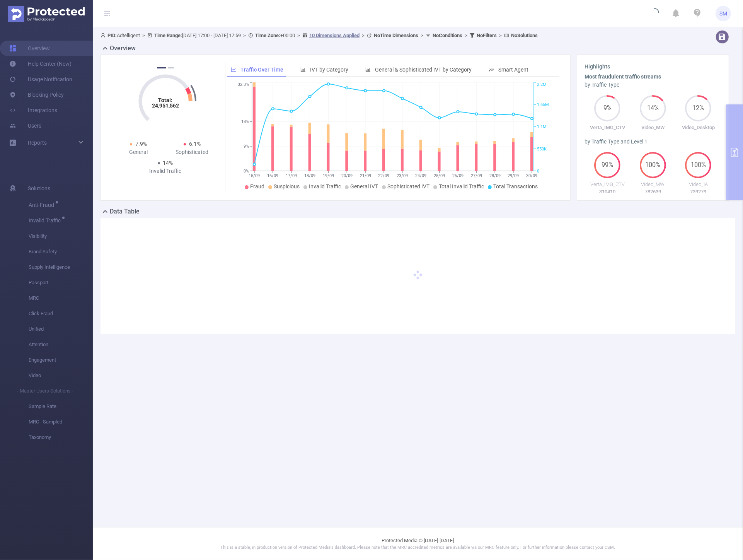  Describe the element at coordinates (655, 14) in the screenshot. I see `i: icon: loading` at that location.